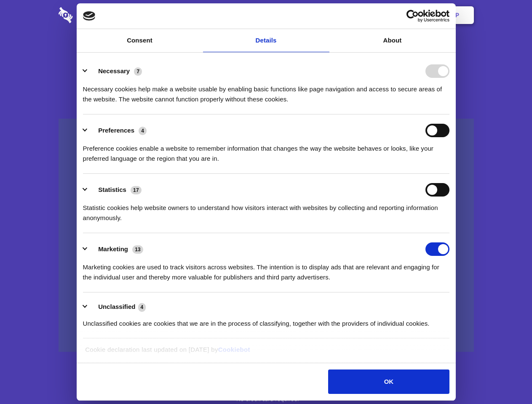 The height and width of the screenshot is (404, 532). Describe the element at coordinates (114, 71) in the screenshot. I see `label: Necessary` at that location.